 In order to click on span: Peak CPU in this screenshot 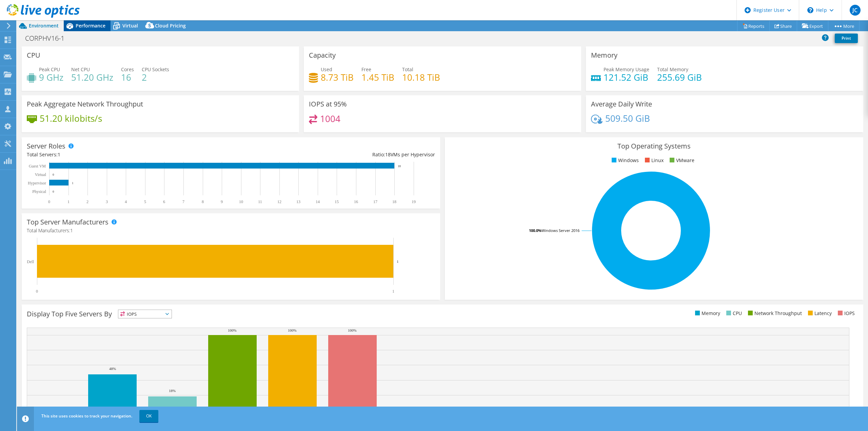, I will do `click(49, 69)`.